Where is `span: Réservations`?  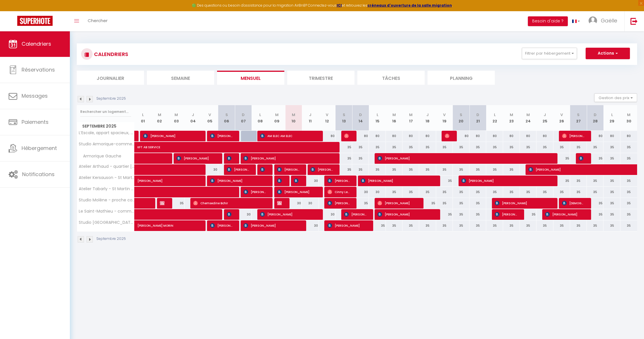
span: Réservations is located at coordinates (38, 70).